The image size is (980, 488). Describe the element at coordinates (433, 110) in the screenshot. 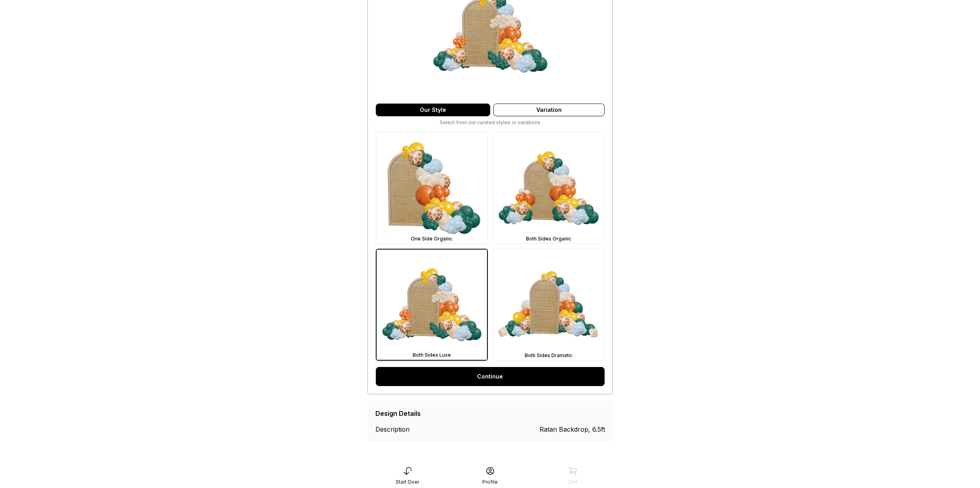

I see `div: Our Style` at that location.